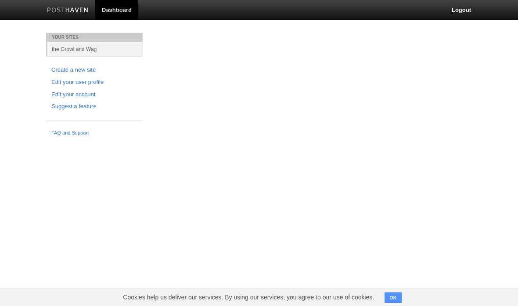 The image size is (518, 306). What do you see at coordinates (393, 297) in the screenshot?
I see `button: OK` at bounding box center [393, 297].